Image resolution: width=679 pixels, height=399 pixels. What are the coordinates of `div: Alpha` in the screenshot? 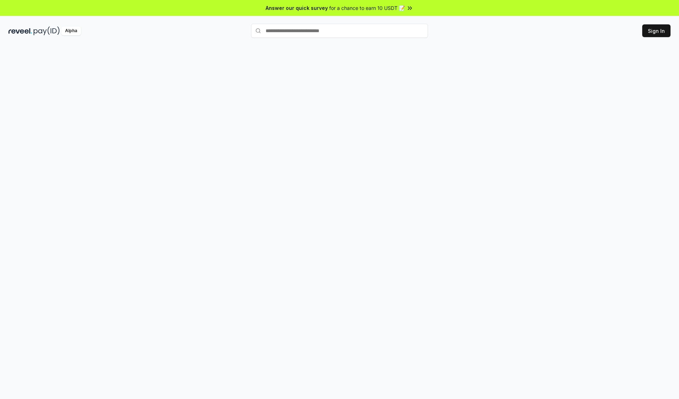 It's located at (71, 31).